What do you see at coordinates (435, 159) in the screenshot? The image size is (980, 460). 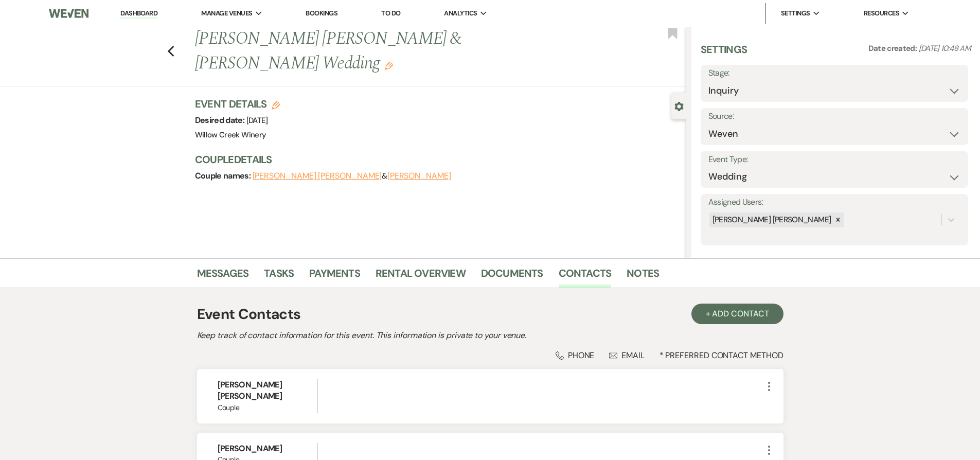 I see `h3: Couple Details` at bounding box center [435, 159].